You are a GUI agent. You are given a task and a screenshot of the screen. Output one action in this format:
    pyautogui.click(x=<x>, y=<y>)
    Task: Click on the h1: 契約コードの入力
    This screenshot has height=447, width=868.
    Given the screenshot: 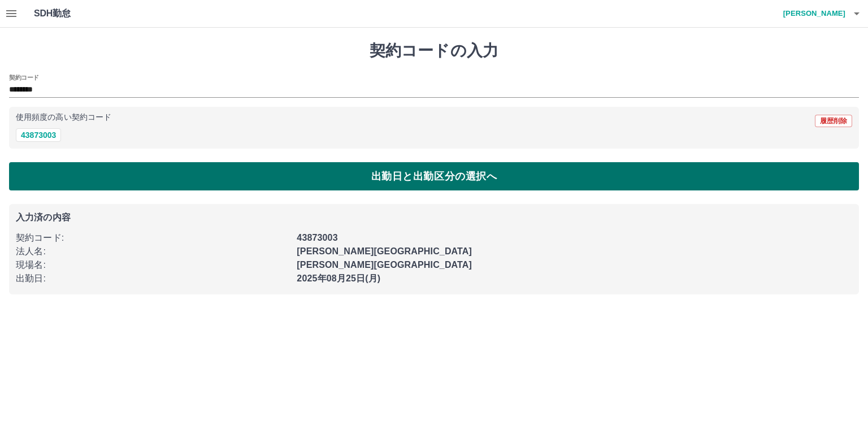 What is the action you would take?
    pyautogui.click(x=434, y=51)
    